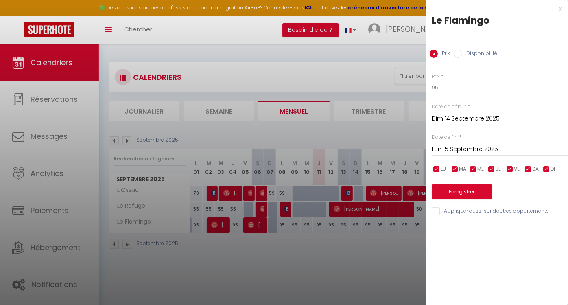  What do you see at coordinates (449, 107) in the screenshot?
I see `label: Date de début` at bounding box center [449, 107].